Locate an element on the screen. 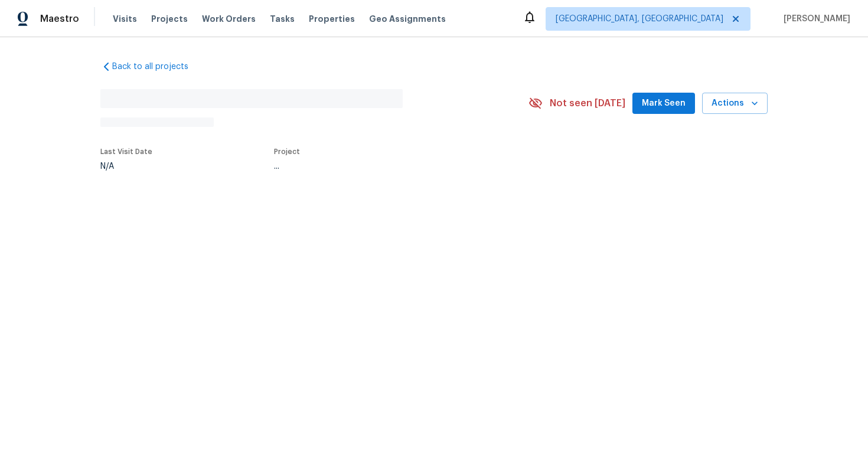 Image resolution: width=868 pixels, height=471 pixels. button: Mark Seen is located at coordinates (664, 103).